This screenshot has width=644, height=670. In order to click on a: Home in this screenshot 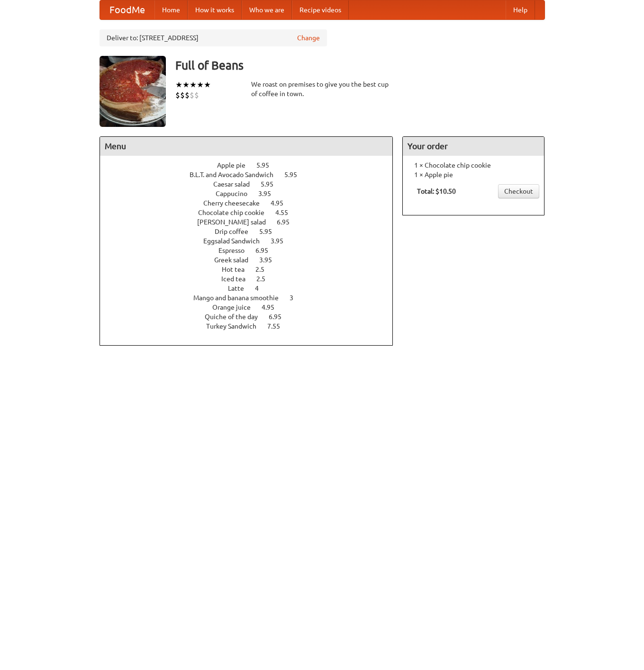, I will do `click(171, 10)`.